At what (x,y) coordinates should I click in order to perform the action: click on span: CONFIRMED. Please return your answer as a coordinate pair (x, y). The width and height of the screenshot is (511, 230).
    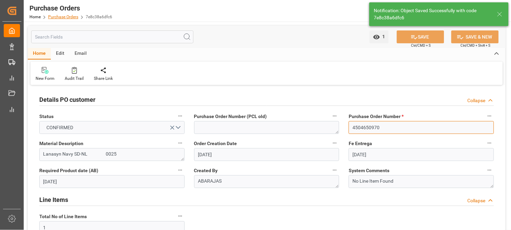
    Looking at the image, I should click on (60, 128).